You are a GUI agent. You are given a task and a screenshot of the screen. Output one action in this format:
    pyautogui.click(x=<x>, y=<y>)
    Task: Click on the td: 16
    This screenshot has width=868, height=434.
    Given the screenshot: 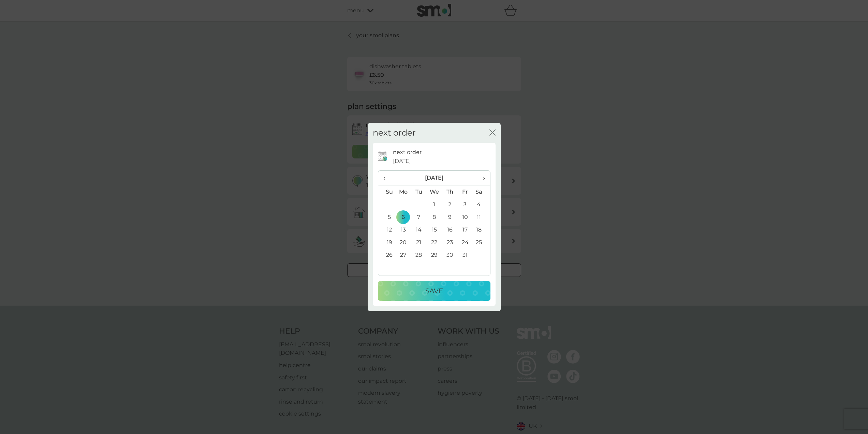 What is the action you would take?
    pyautogui.click(x=449, y=229)
    